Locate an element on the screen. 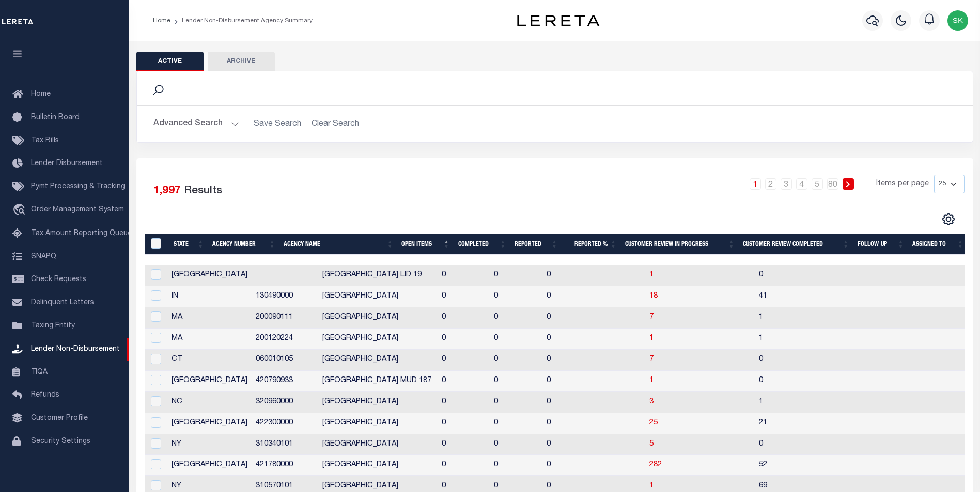 Image resolution: width=980 pixels, height=492 pixels. button: Active is located at coordinates (170, 62).